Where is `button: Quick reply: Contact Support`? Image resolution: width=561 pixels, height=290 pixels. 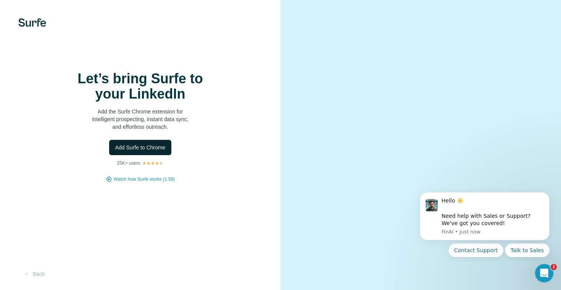 button: Quick reply: Contact Support is located at coordinates (68, 65).